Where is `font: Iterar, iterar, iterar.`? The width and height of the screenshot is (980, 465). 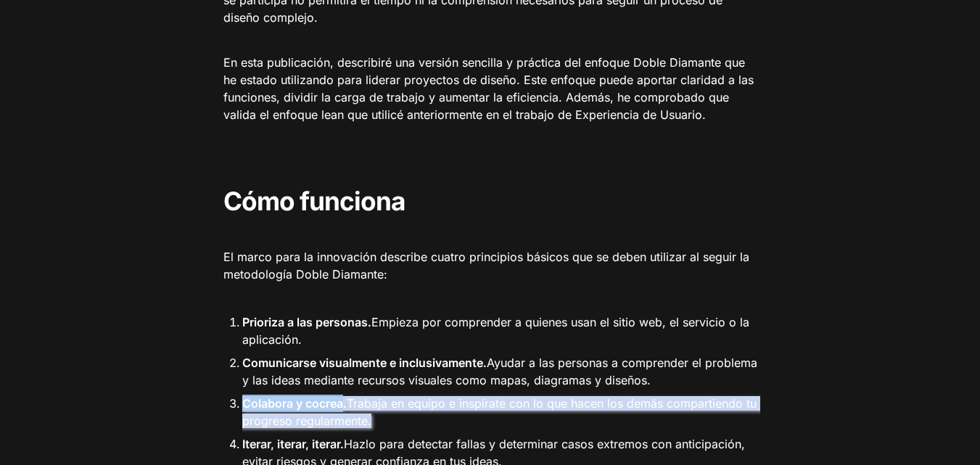 font: Iterar, iterar, iterar. is located at coordinates (293, 443).